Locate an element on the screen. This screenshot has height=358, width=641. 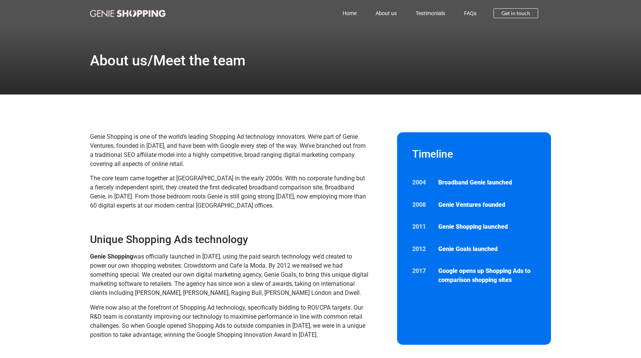
span: Genie Shopping is one of the world’s leading Shopping Ad technology innovators. We’re part of Gen... is located at coordinates (228, 150).